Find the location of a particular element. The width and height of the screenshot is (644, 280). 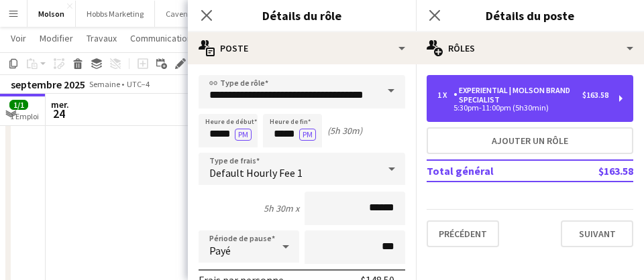

button: Cavendish is located at coordinates (185, 13).